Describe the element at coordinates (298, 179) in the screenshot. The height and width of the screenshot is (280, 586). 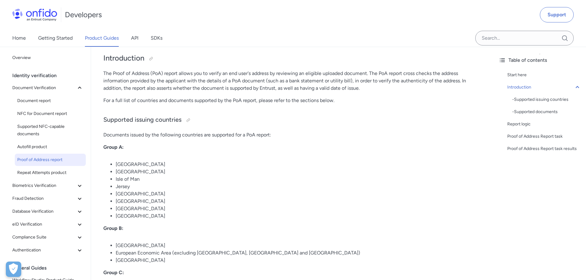
I see `li: Isle of Man` at that location.